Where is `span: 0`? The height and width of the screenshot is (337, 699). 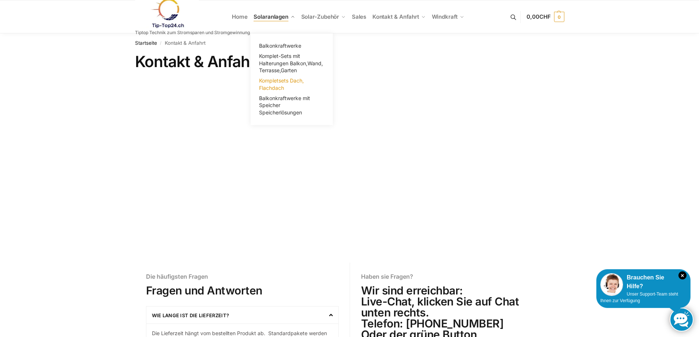 span: 0 is located at coordinates (559, 17).